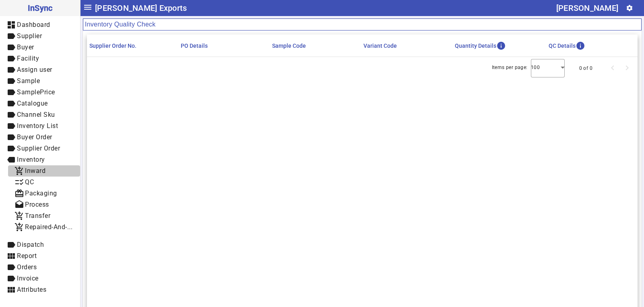 This screenshot has width=644, height=307. Describe the element at coordinates (40, 8) in the screenshot. I see `span: InSync` at that location.